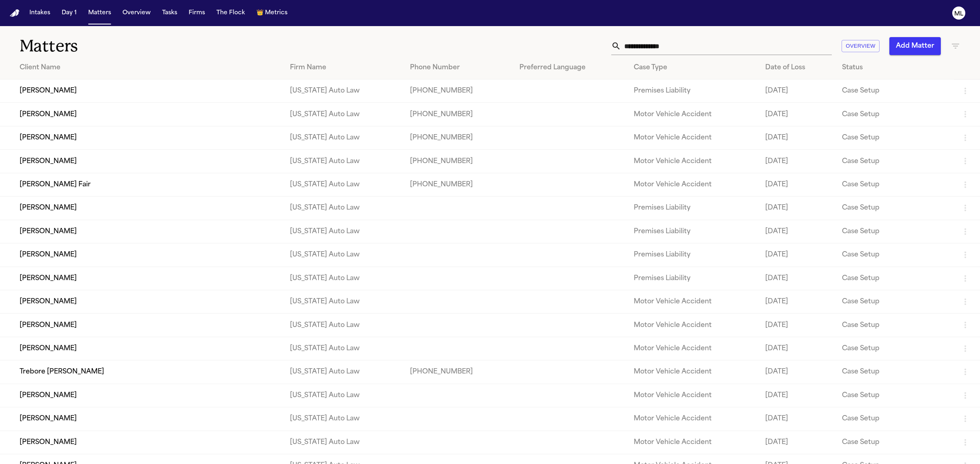 The width and height of the screenshot is (980, 464). What do you see at coordinates (40, 13) in the screenshot?
I see `button: Intakes` at bounding box center [40, 13].